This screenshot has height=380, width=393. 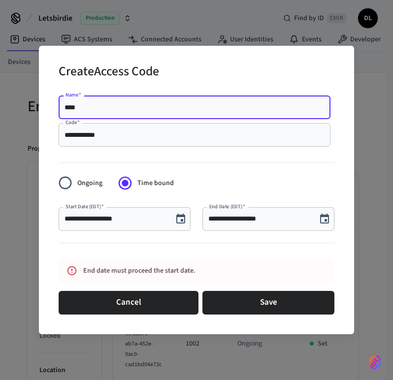 What do you see at coordinates (84, 206) in the screenshot?
I see `label: Start Date (EDT)` at bounding box center [84, 206].